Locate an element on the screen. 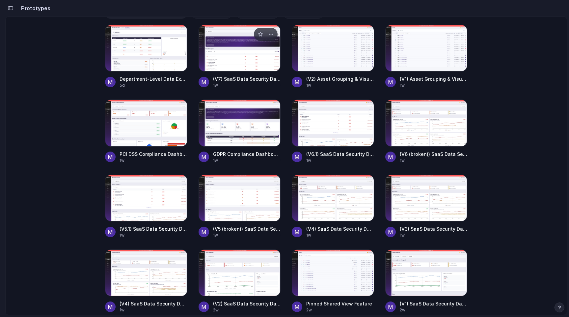 The width and height of the screenshot is (569, 317). a: (V5.1) SaaS Data Security Dashboard(V5.1) SaaS Data Security Dashboard1w is located at coordinates (146, 206).